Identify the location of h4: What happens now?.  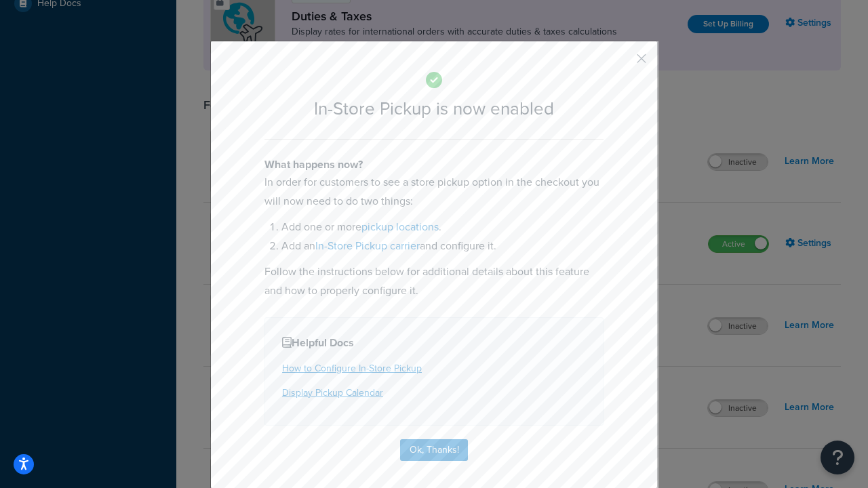
(434, 165).